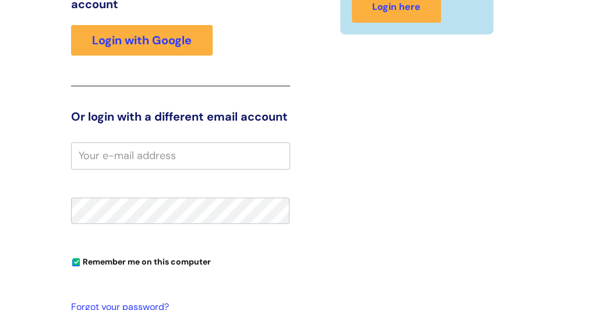 The width and height of the screenshot is (597, 310). What do you see at coordinates (142, 40) in the screenshot?
I see `a: Login with Google` at bounding box center [142, 40].